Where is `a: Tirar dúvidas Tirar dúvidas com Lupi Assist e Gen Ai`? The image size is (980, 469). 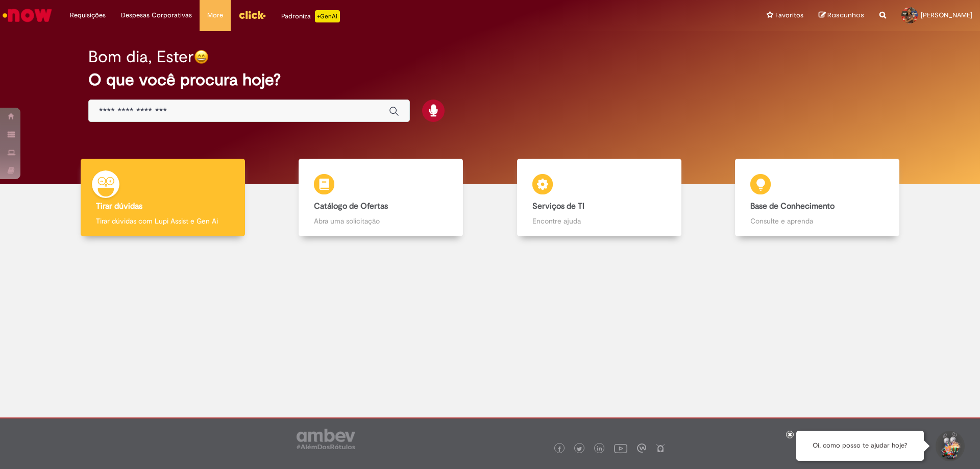 a: Tirar dúvidas Tirar dúvidas com Lupi Assist e Gen Ai is located at coordinates (163, 197).